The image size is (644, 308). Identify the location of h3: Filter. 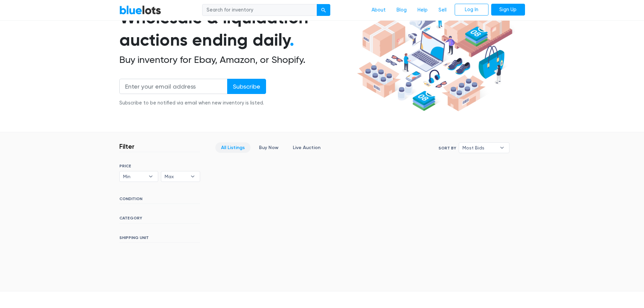
(127, 146).